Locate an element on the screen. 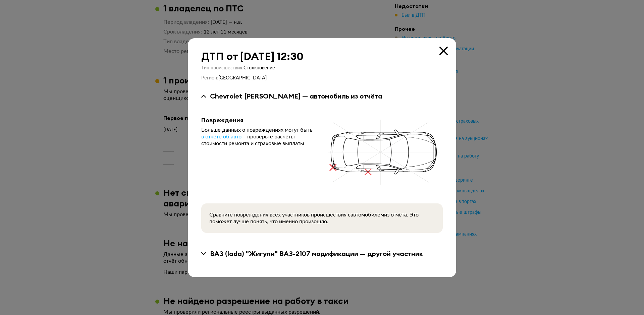  span: Столкновение is located at coordinates (260, 68).